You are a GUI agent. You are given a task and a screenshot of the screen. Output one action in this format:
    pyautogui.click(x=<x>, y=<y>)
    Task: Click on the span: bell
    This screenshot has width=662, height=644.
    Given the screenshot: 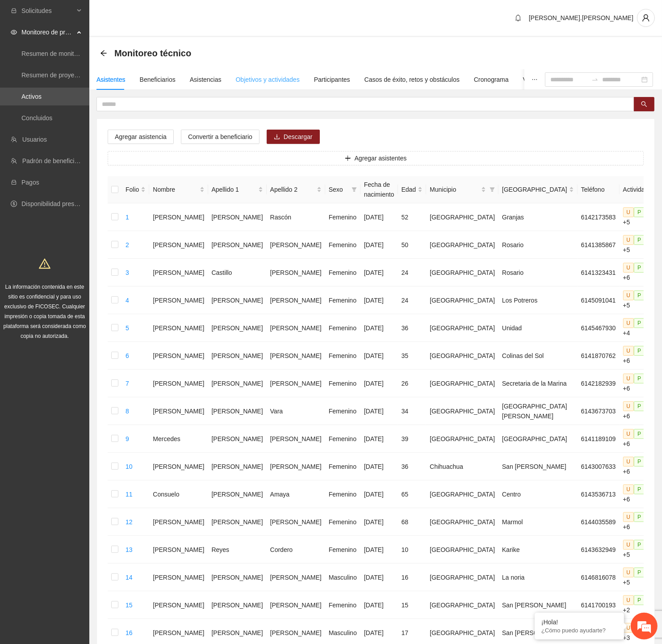 What is the action you would take?
    pyautogui.click(x=518, y=18)
    